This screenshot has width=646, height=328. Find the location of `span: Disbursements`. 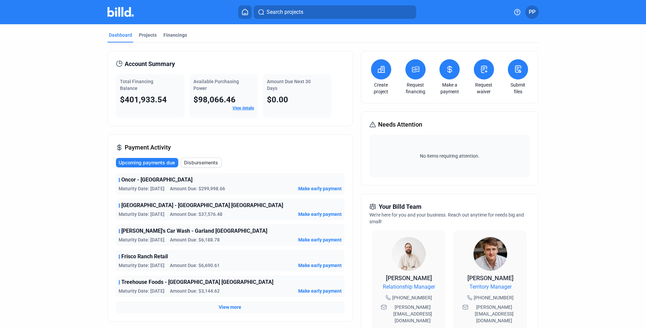

span: Disbursements is located at coordinates (201, 163).